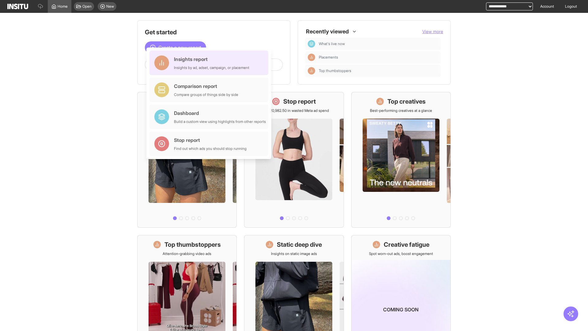 This screenshot has width=588, height=331. What do you see at coordinates (180, 47) in the screenshot?
I see `span: Create a new report` at bounding box center [180, 47].